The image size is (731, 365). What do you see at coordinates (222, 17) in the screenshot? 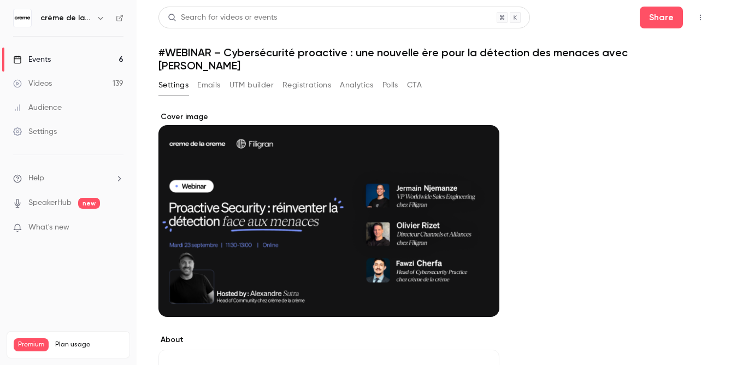
I see `div: Search for videos or events` at bounding box center [222, 17].